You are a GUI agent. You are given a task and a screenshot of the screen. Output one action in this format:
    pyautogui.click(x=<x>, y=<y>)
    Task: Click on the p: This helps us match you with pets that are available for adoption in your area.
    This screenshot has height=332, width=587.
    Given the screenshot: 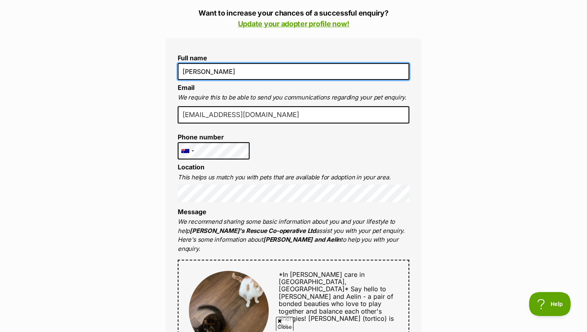 What is the action you would take?
    pyautogui.click(x=294, y=177)
    